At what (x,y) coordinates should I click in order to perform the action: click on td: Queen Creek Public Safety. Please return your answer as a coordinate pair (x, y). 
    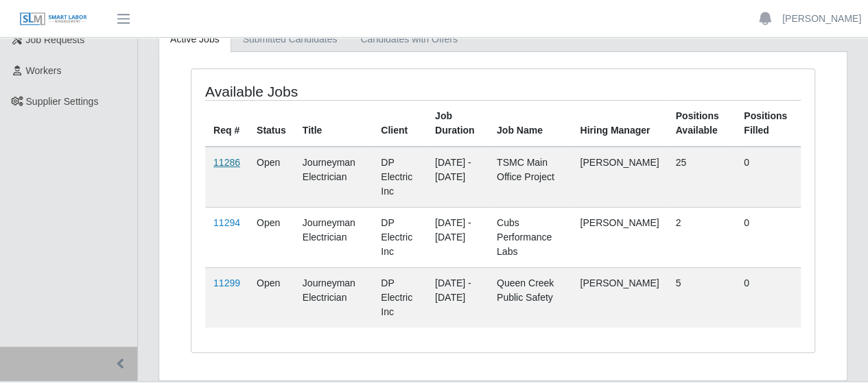
    Looking at the image, I should click on (529, 297).